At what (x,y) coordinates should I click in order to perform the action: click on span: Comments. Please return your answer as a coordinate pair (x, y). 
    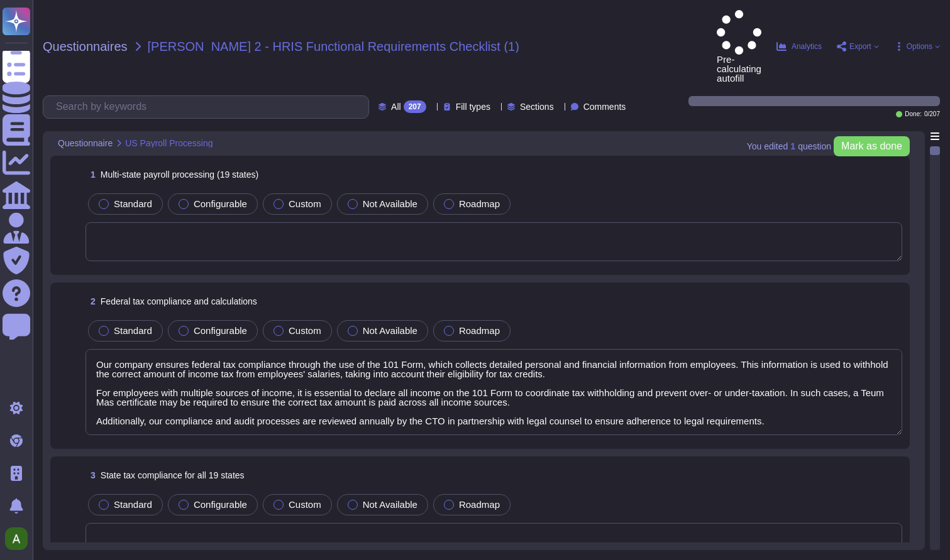
    Looking at the image, I should click on (605, 107).